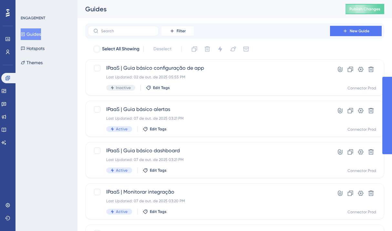 The height and width of the screenshot is (231, 392). Describe the element at coordinates (32, 63) in the screenshot. I see `button: Themes` at that location.